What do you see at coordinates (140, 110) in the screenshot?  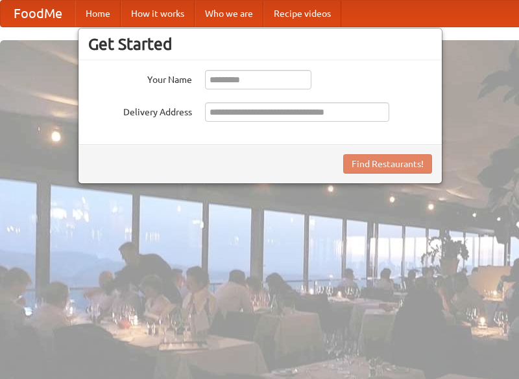 I see `label: Delivery Address` at bounding box center [140, 110].